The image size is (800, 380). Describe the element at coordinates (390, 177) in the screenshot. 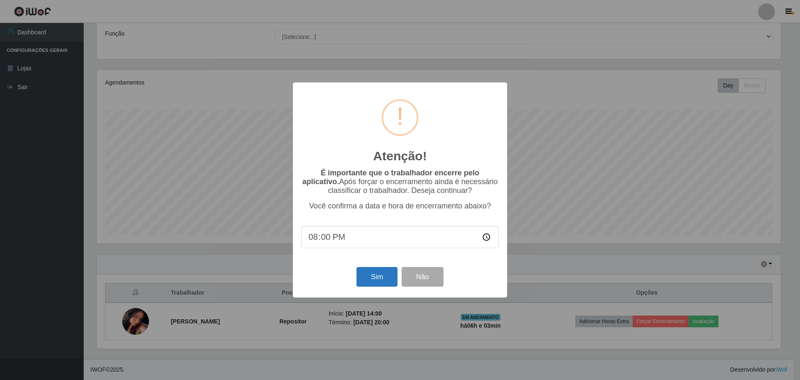

I see `b: É importante que o trabalhador encerre pelo aplicativo.` at that location.